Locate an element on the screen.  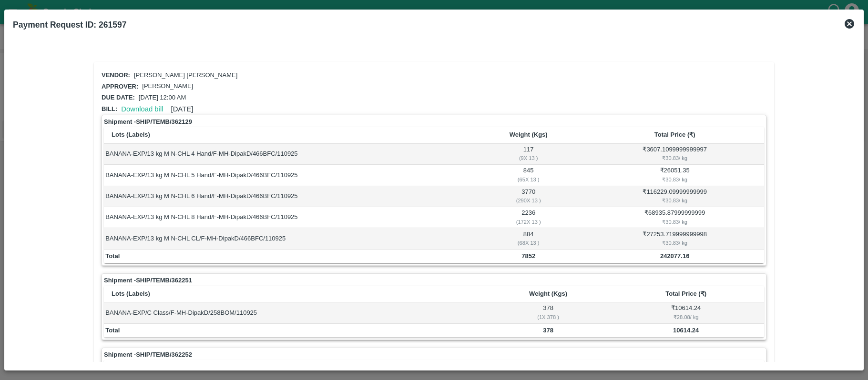
td: BANANA-EXP/13 kg M N-CHL 8 Hand/F-MH-DipakD/466BFC/110925 is located at coordinates (288, 218).